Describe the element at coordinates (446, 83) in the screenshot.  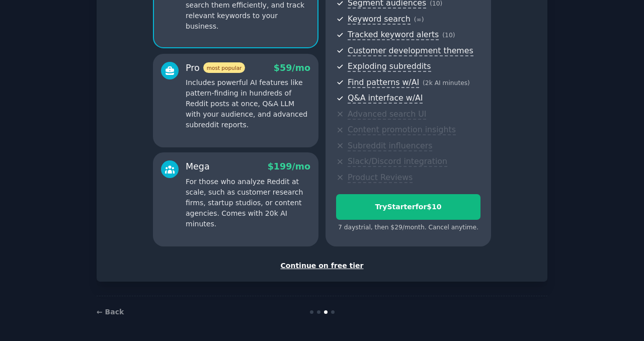
I see `span: ( 2k AI minutes )` at that location.